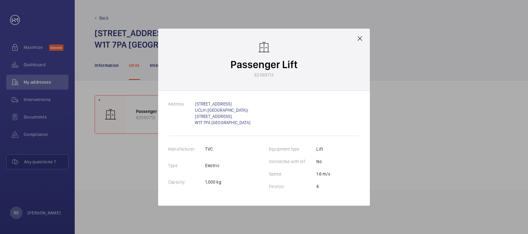 The height and width of the screenshot is (234, 528). What do you see at coordinates (213, 165) in the screenshot?
I see `p: Electric` at bounding box center [213, 165].